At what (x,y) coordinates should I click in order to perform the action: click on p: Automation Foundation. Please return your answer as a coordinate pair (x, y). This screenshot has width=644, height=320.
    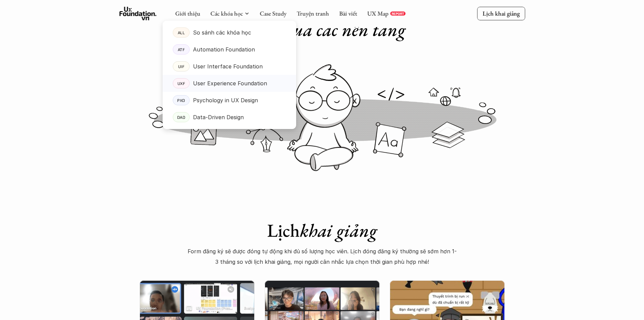
    Looking at the image, I should click on (224, 49).